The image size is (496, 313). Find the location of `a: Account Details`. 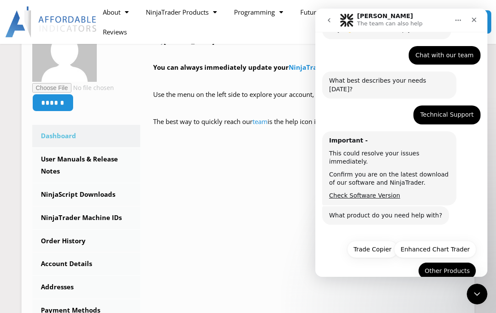

a: Account Details is located at coordinates (86, 264).